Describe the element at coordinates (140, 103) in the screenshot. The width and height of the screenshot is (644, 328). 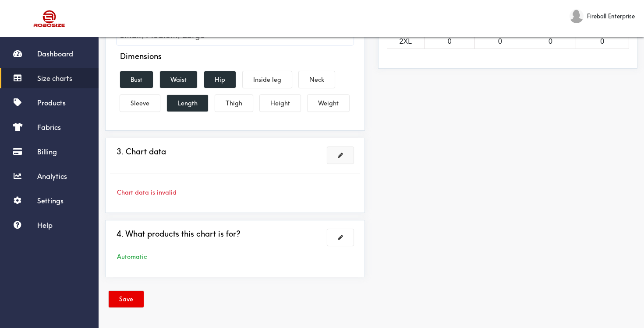
I see `button: Sleeve` at that location.